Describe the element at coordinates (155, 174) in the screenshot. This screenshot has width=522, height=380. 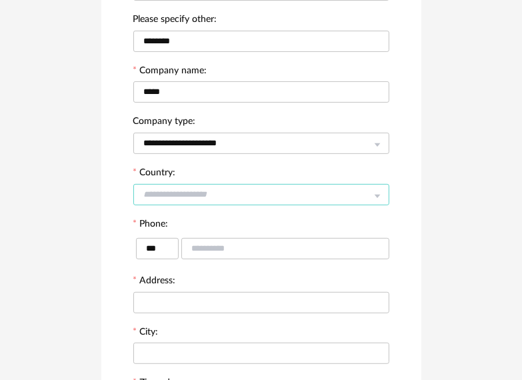
I see `label: Country:` at that location.